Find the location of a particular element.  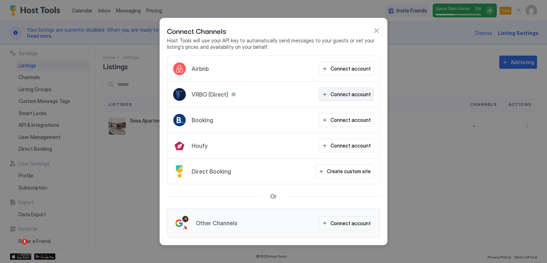

span: Houfy is located at coordinates (199, 146).